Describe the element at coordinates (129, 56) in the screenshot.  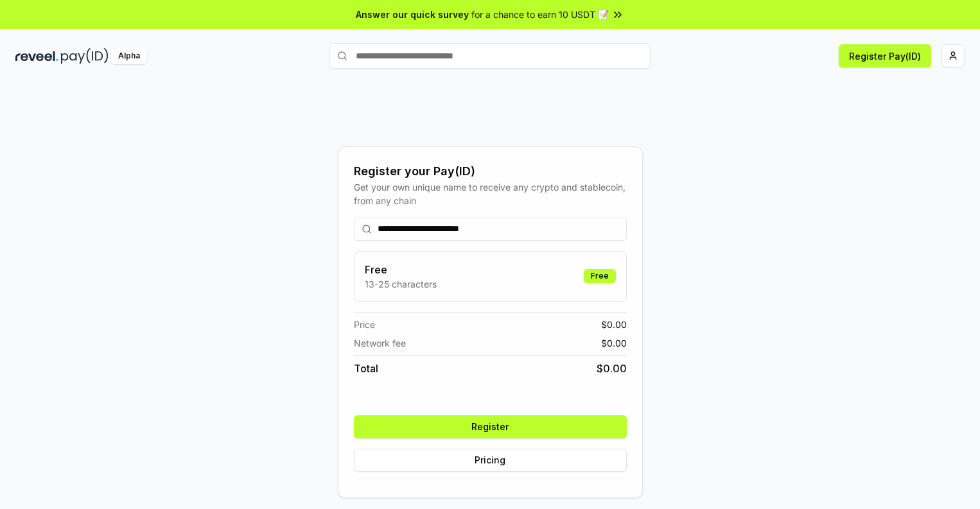
I see `div: Alpha` at that location.